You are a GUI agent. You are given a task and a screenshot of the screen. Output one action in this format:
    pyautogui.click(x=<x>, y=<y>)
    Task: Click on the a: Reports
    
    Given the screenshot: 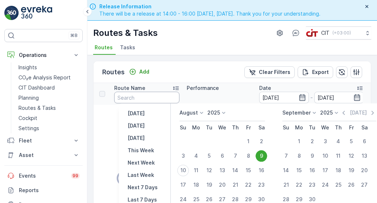 What is the action you would take?
    pyautogui.click(x=44, y=190)
    